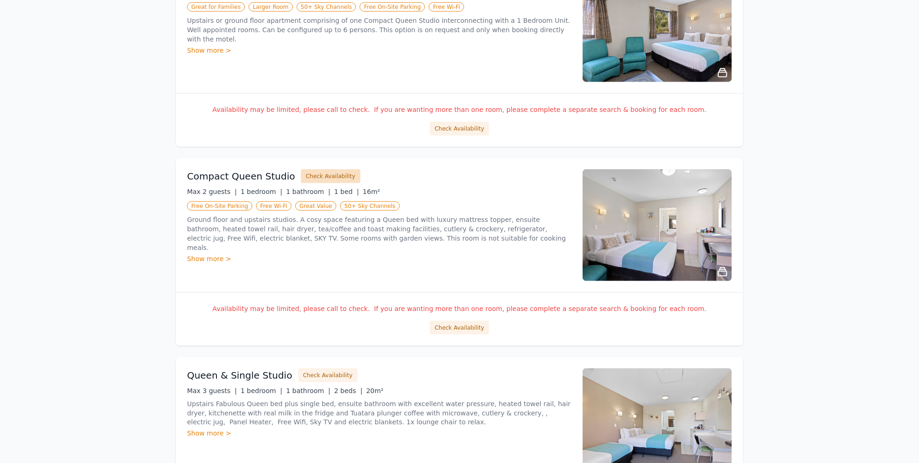 This screenshot has height=463, width=919. I want to click on p: Upstairs Fabulous Queen bed plus single bed, ensuite bathroom with excellent water pressure, heat..., so click(379, 413).